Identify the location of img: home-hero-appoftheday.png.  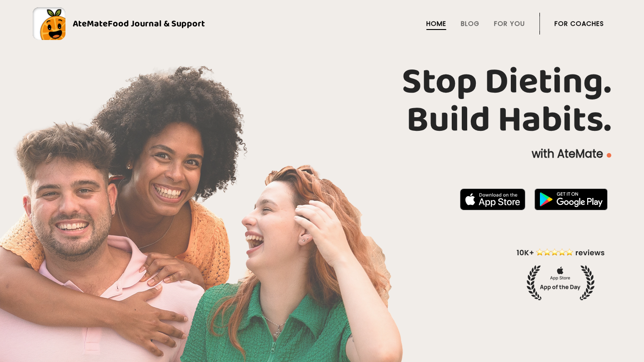
(560, 273).